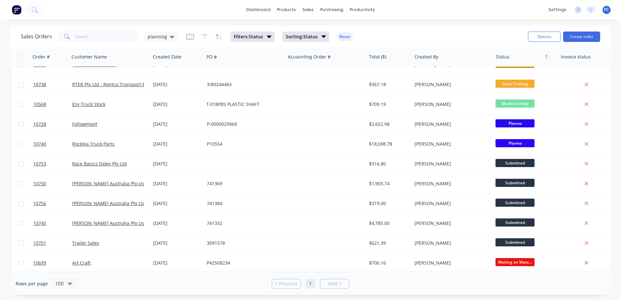  Describe the element at coordinates (378, 57) in the screenshot. I see `div: Total ($)` at that location.